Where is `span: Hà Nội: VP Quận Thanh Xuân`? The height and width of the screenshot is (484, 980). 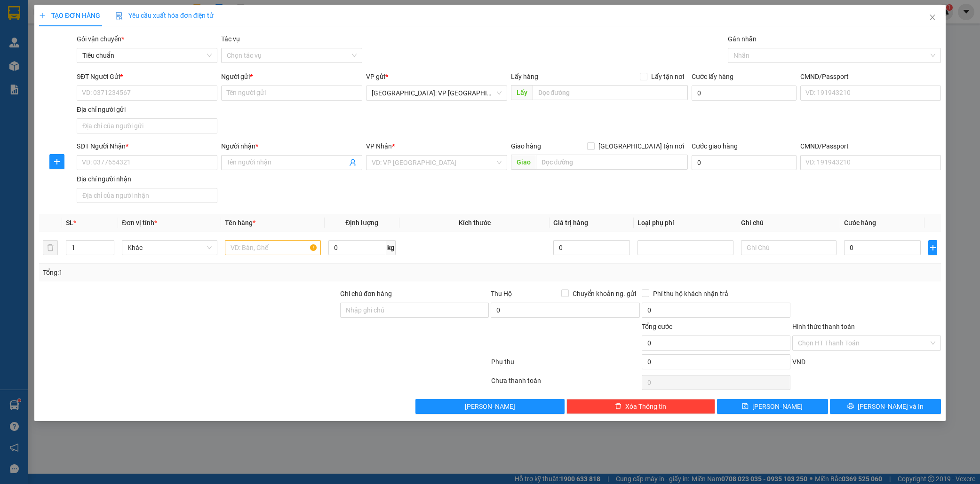 span: Hà Nội: VP Quận Thanh Xuân is located at coordinates (436, 93).